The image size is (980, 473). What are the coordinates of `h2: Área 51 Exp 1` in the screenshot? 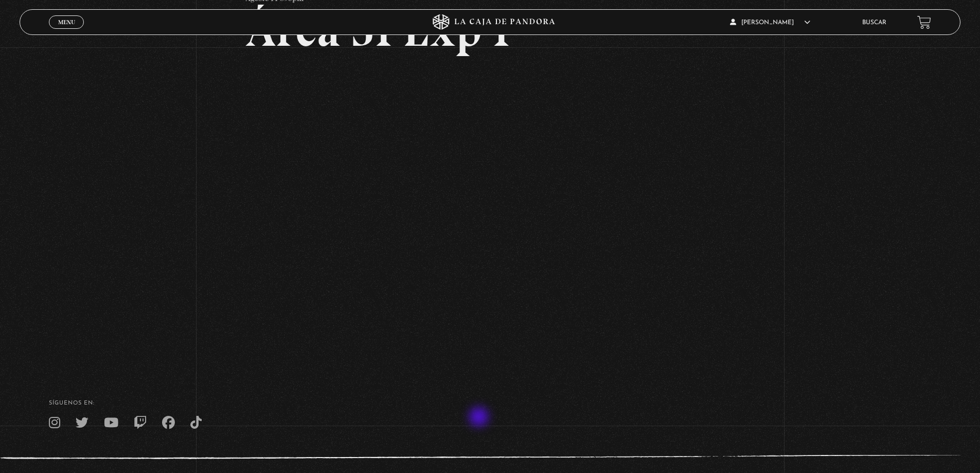 It's located at (490, 30).